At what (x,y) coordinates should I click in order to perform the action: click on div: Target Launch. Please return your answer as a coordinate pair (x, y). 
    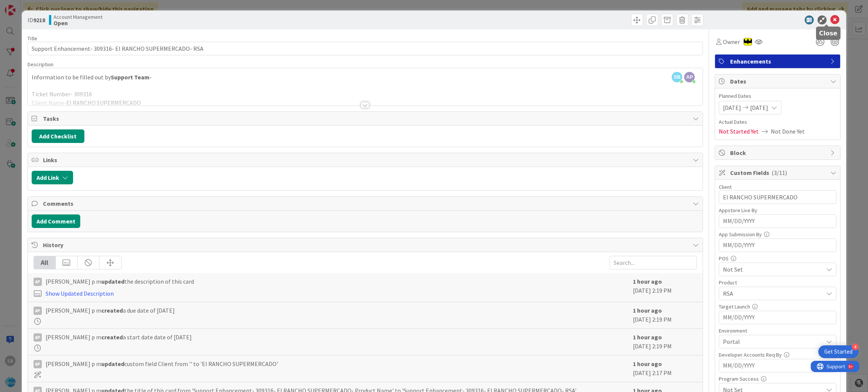
    Looking at the image, I should click on (777, 307).